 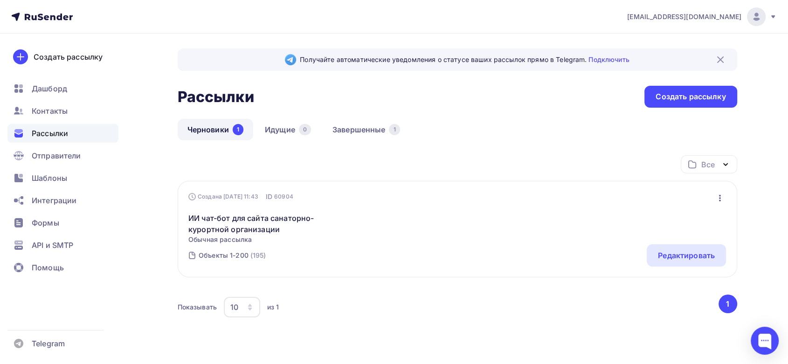 I want to click on div: Все, so click(x=708, y=165).